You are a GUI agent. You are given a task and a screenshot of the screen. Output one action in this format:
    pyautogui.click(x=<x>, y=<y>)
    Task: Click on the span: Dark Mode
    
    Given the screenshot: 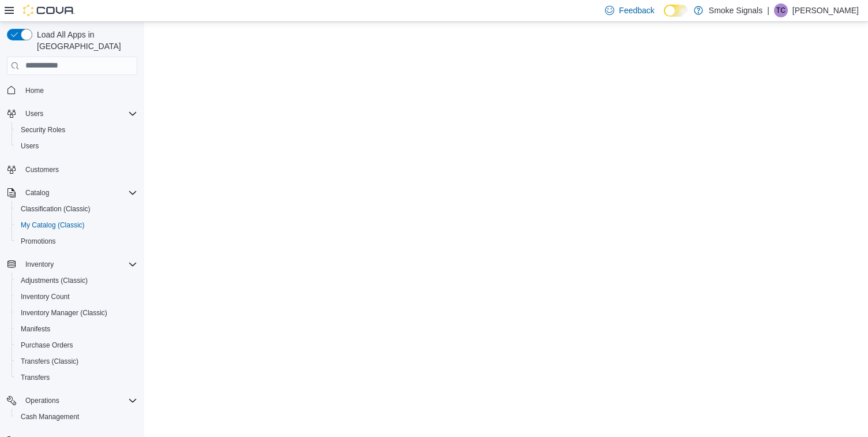 What is the action you would take?
    pyautogui.click(x=664, y=17)
    